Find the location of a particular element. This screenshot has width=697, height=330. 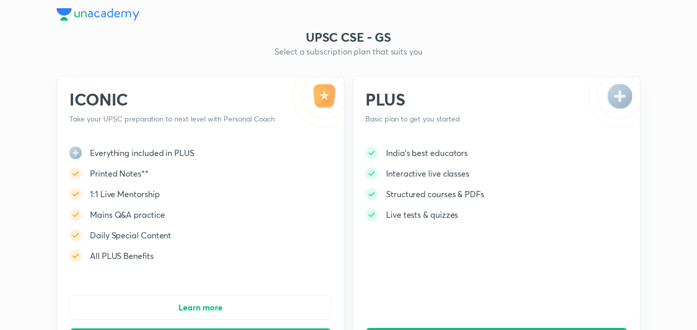

a: Company Logo is located at coordinates (98, 14).